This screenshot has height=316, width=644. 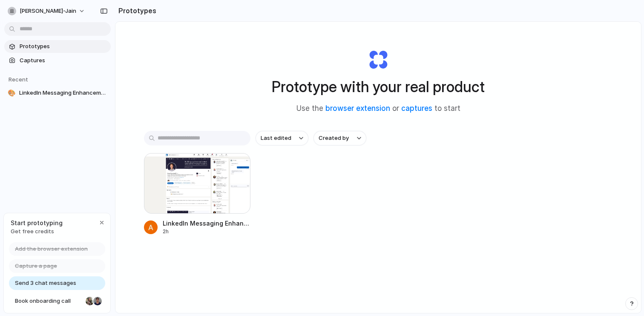 What do you see at coordinates (135, 11) in the screenshot?
I see `h2: Prototypes` at bounding box center [135, 11].